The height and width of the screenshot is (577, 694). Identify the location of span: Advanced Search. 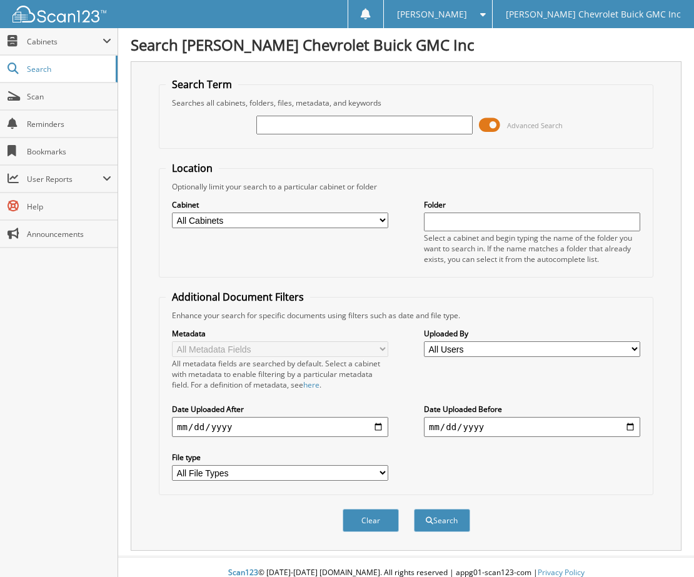
(535, 125).